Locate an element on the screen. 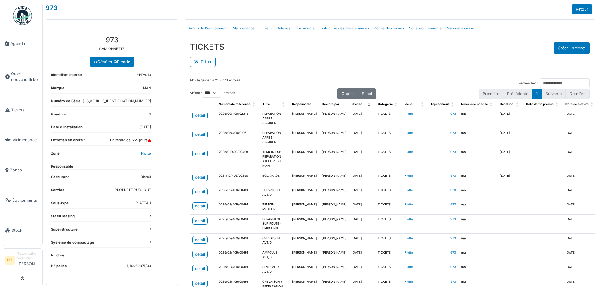 The image size is (598, 289). dt: Statut leasing is located at coordinates (63, 218).